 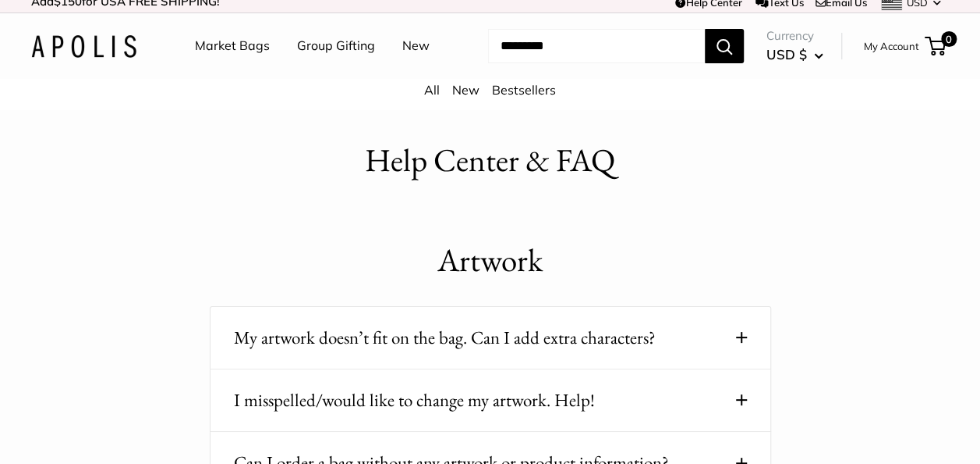 I want to click on a: Group Gifting, so click(x=336, y=46).